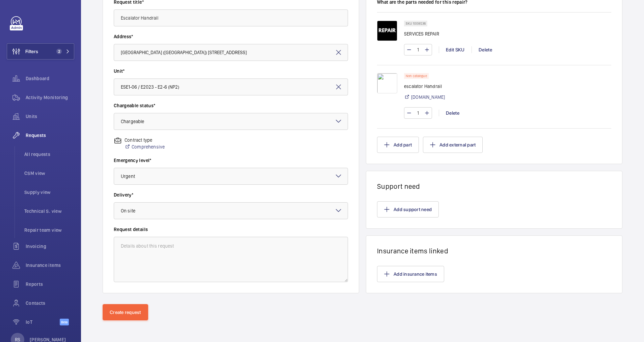  Describe the element at coordinates (128, 176) in the screenshot. I see `span: Urgent` at that location.